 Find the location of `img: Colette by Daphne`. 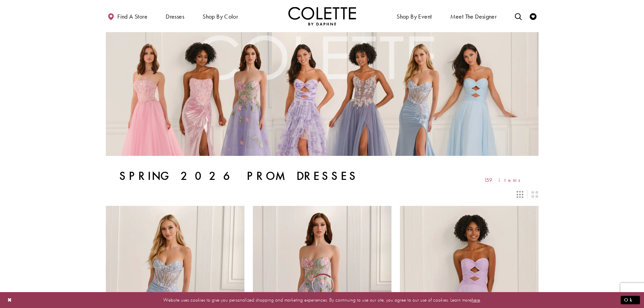

img: Colette by Daphne is located at coordinates (323, 16).